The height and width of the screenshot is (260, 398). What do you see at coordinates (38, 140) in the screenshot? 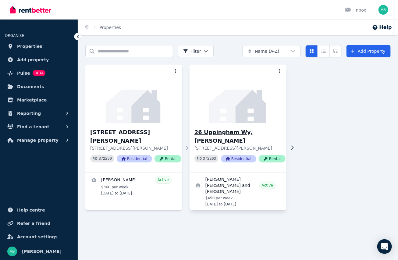
I see `span: Manage property` at bounding box center [38, 140].